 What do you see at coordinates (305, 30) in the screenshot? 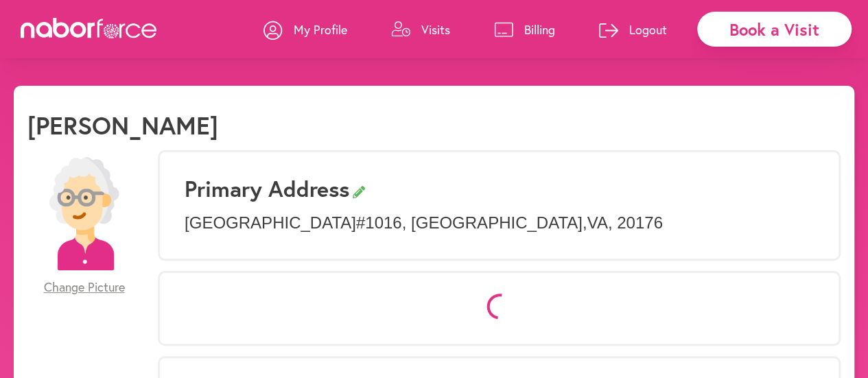
I see `a: My Profile` at bounding box center [305, 30].